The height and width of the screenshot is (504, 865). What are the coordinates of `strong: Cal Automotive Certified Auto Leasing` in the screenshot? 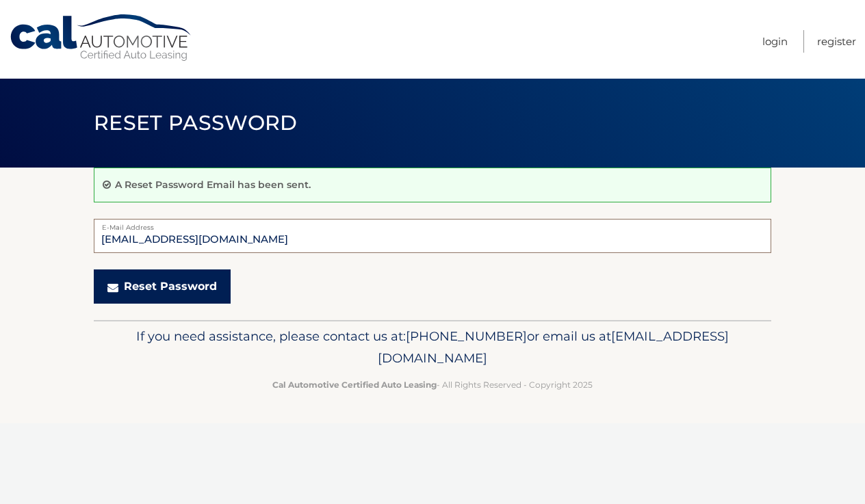 It's located at (355, 385).